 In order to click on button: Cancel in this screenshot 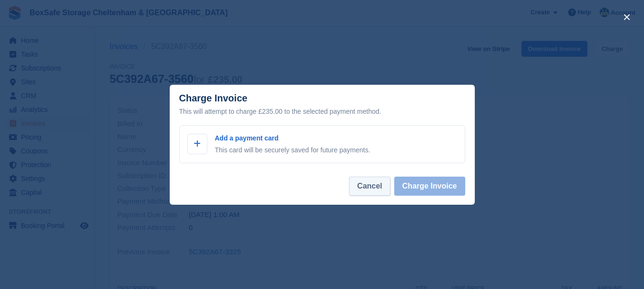, I will do `click(369, 186)`.